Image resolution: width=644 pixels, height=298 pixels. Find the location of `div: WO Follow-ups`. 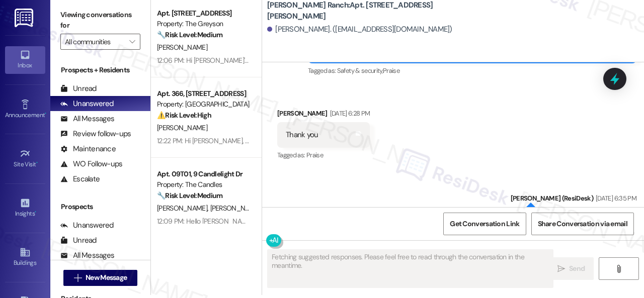

div: WO Follow-ups is located at coordinates (91, 164).